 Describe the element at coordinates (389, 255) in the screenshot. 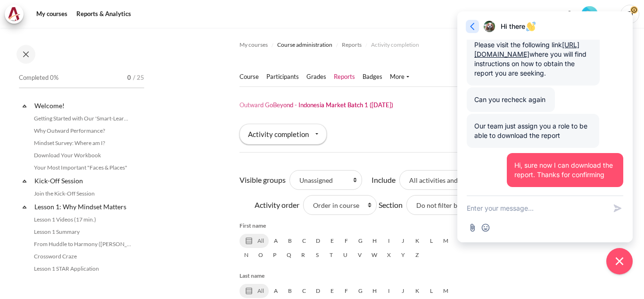

I see `a: X` at that location.